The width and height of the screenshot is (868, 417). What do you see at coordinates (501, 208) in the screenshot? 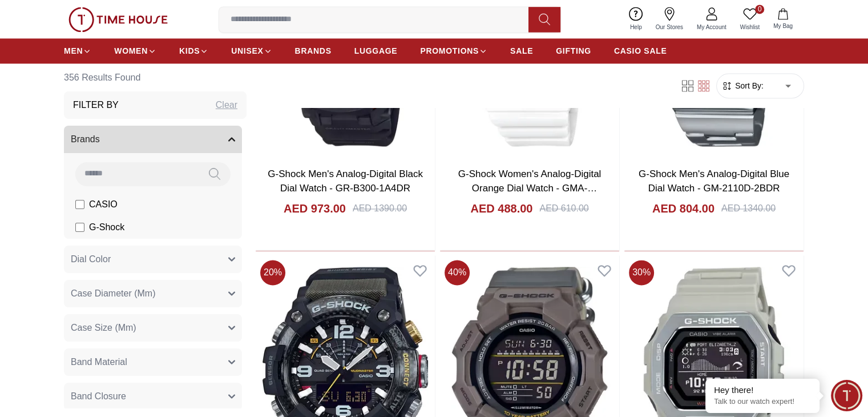
I see `h4: AED 488.00` at bounding box center [501, 208].